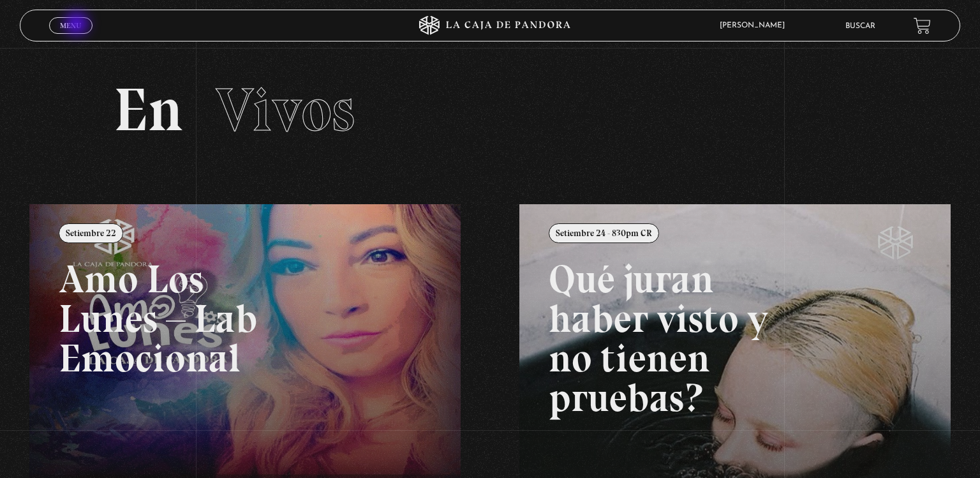  Describe the element at coordinates (860, 26) in the screenshot. I see `a: Buscar` at that location.